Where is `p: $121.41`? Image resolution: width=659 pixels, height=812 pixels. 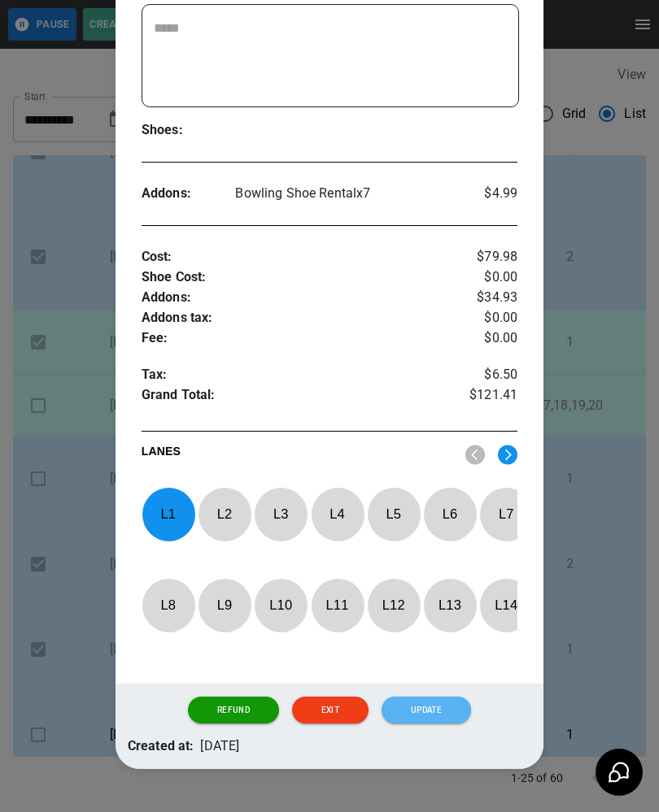 p: $121.41 is located at coordinates (486, 397).